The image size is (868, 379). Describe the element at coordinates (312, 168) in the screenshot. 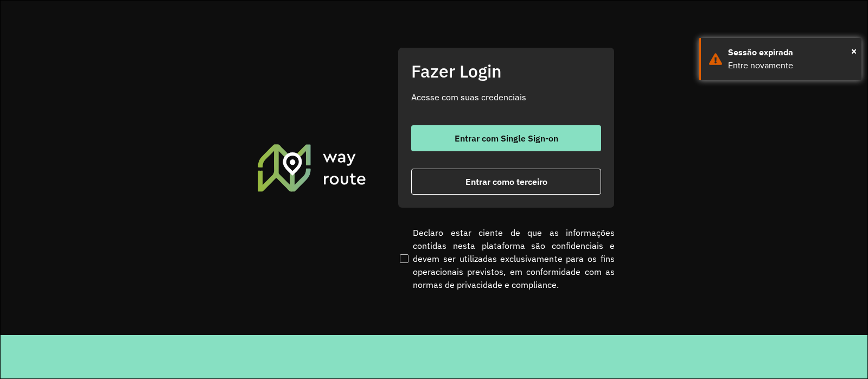

I see `img: Roteirizador AmbevTech` at that location.